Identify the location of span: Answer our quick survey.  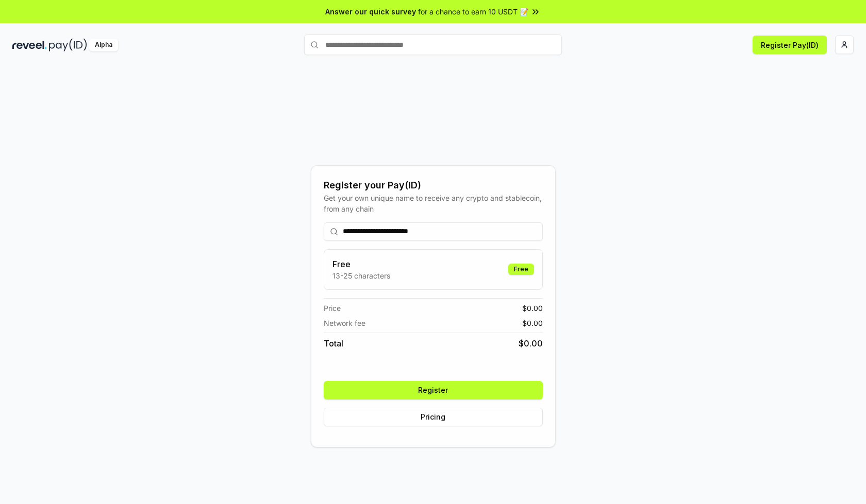
(371, 12).